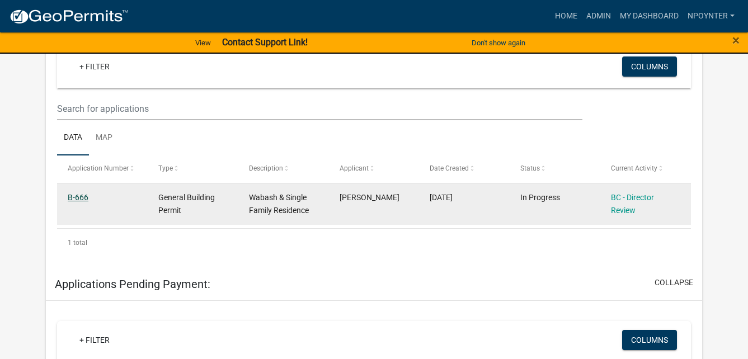 The width and height of the screenshot is (748, 359). What do you see at coordinates (555, 169) in the screenshot?
I see `datatable-header-cell: Status` at bounding box center [555, 169].